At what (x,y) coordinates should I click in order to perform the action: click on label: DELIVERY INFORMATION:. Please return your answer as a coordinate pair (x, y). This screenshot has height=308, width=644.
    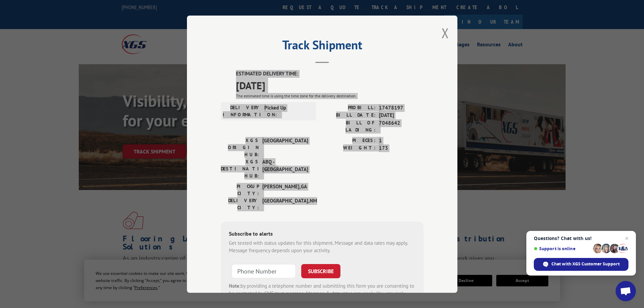
    Looking at the image, I should click on (242, 111).